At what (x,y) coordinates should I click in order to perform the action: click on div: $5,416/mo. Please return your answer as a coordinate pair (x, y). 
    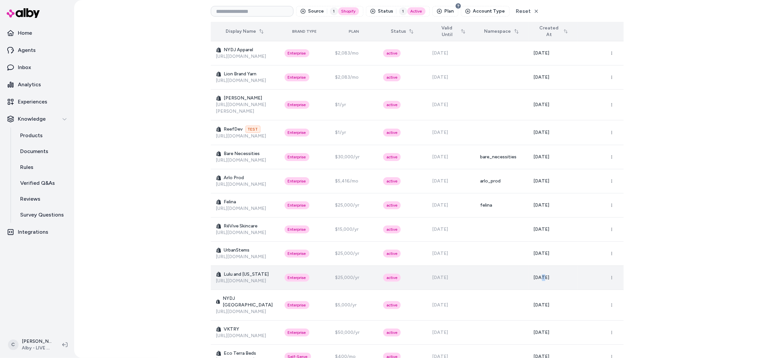
    Looking at the image, I should click on (354, 181).